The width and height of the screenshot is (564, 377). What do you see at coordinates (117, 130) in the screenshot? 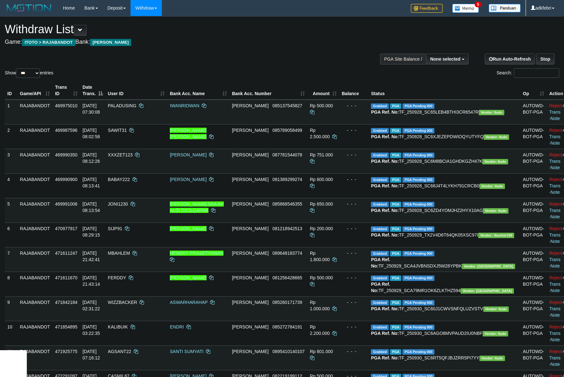
I see `span: SAWIT31` at bounding box center [117, 130].